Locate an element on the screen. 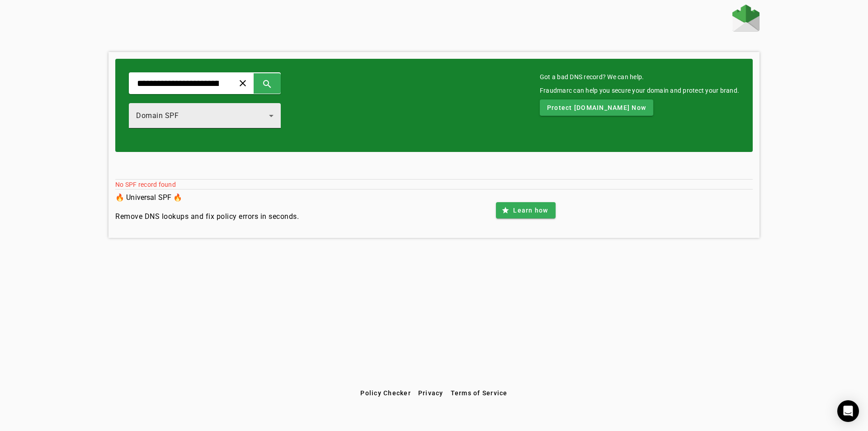  a: Home is located at coordinates (746, 19).